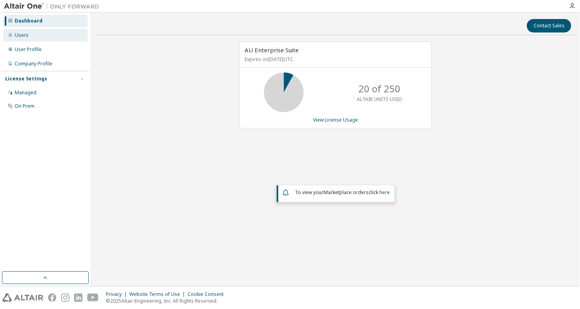  I want to click on div: Users, so click(21, 35).